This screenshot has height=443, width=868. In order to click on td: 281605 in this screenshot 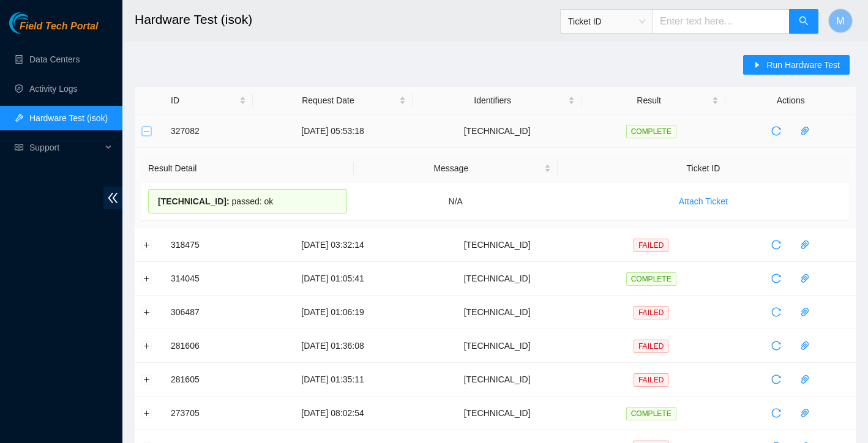, I will do `click(208, 380)`.